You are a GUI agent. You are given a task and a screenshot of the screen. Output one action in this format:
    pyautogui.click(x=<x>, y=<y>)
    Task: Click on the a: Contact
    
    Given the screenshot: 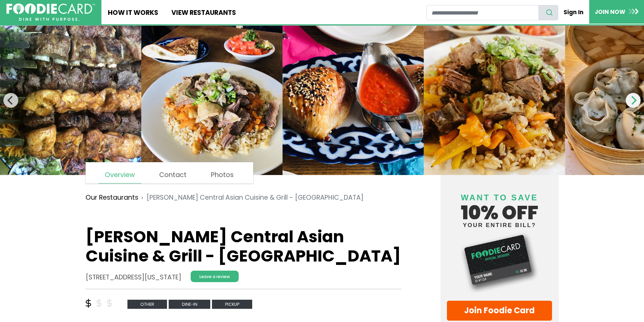 What is the action you would take?
    pyautogui.click(x=173, y=175)
    